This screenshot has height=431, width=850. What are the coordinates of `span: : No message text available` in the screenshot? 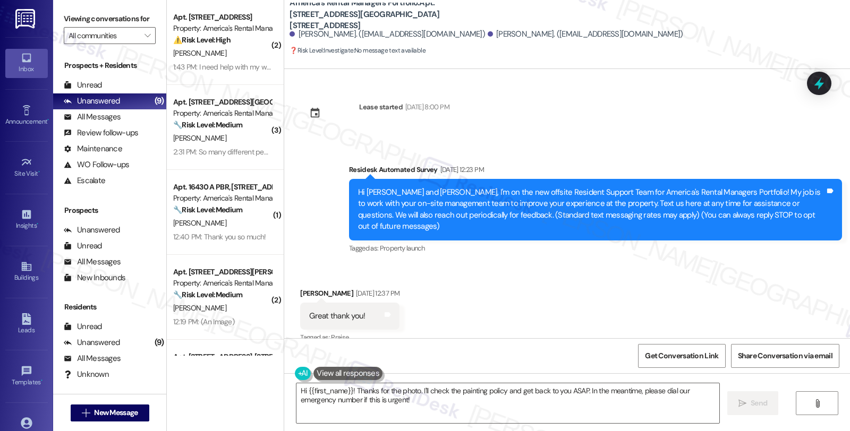 It's located at (357, 50).